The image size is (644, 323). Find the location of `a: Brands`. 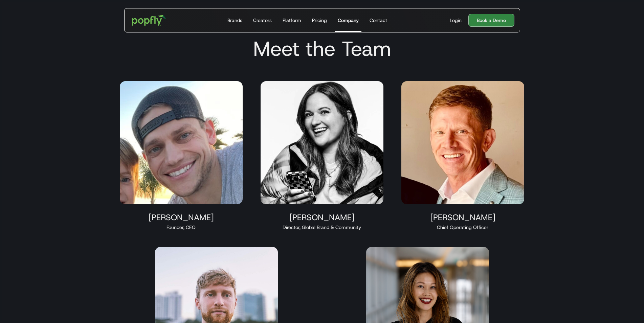

a: Brands is located at coordinates (235, 20).